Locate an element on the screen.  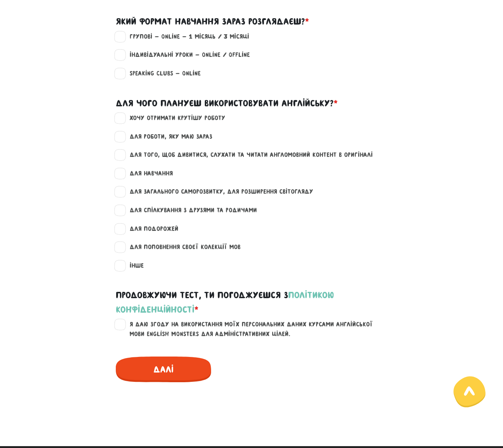
a: політикою конфіденційності is located at coordinates (225, 302).